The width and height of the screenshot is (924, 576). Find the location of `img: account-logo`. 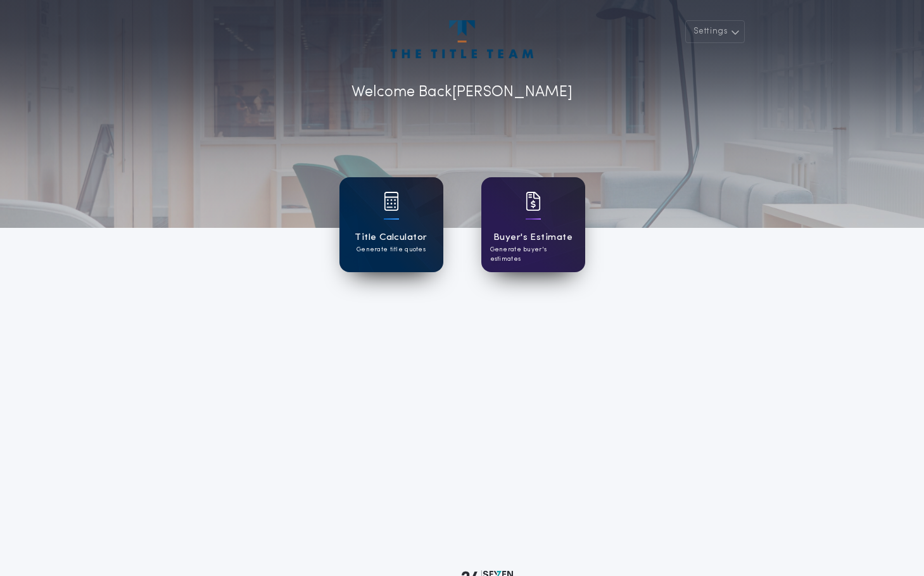

img: account-logo is located at coordinates (462, 39).